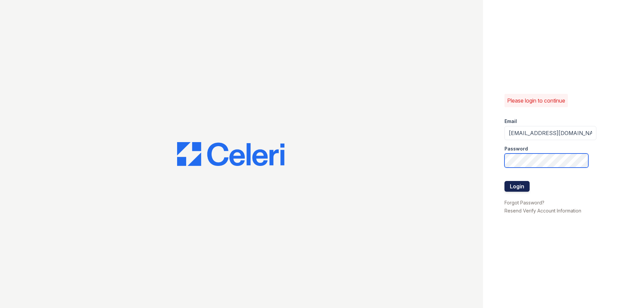 Image resolution: width=644 pixels, height=308 pixels. Describe the element at coordinates (510, 121) in the screenshot. I see `label: Email` at that location.